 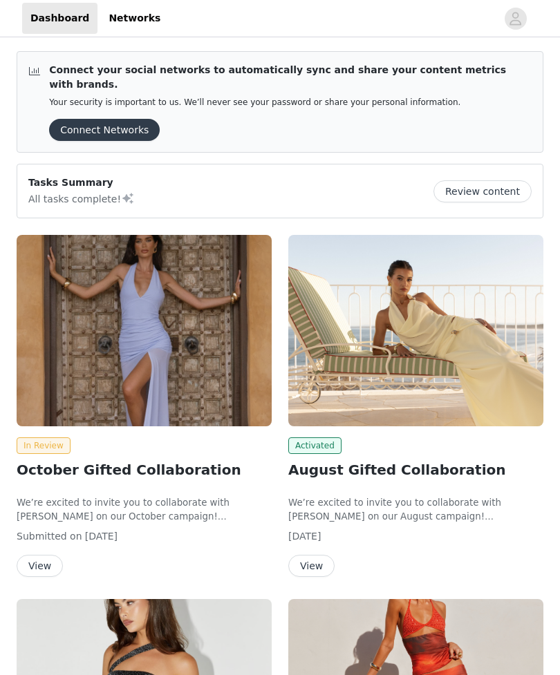 I want to click on span: Activated, so click(x=314, y=446).